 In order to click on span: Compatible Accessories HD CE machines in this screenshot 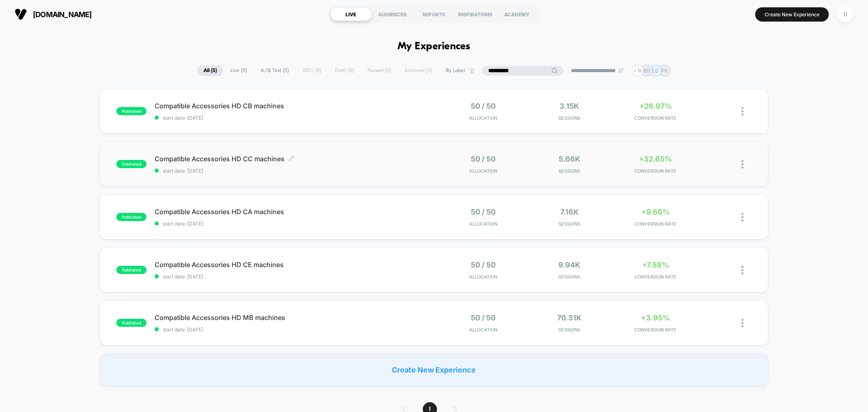, I will do `click(294, 264)`.